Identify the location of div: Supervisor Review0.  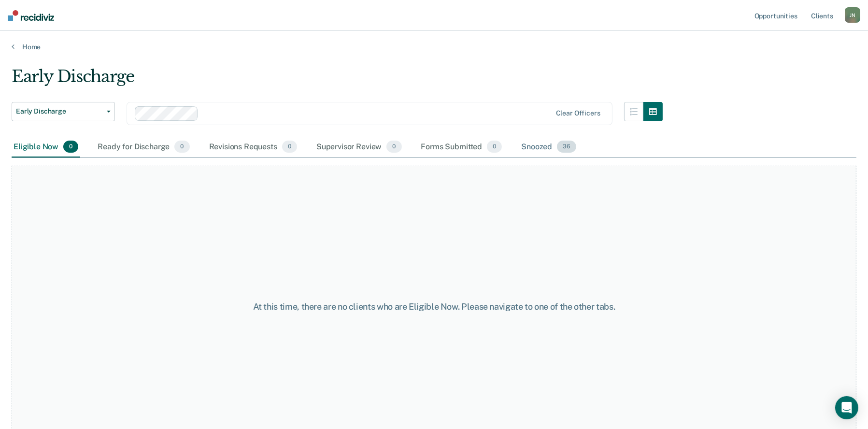
(359, 147).